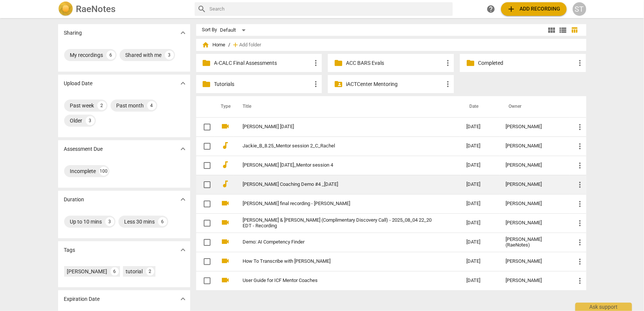 This screenshot has height=311, width=644. I want to click on button: Upload, so click(534, 9).